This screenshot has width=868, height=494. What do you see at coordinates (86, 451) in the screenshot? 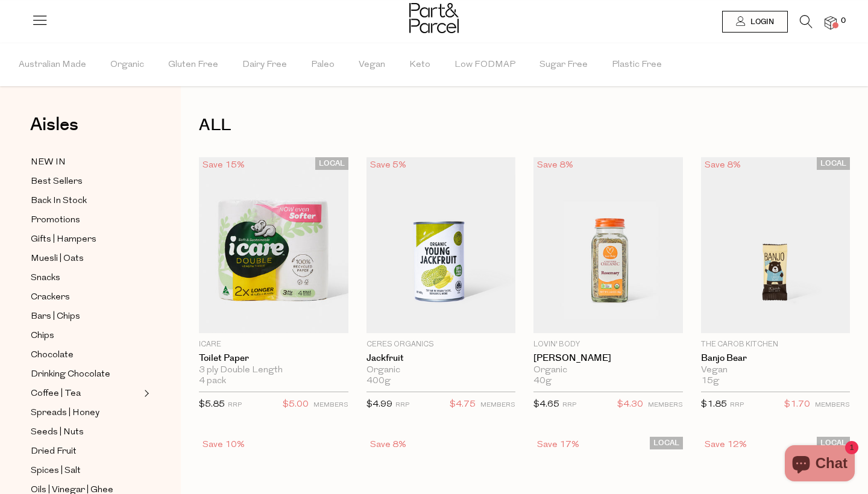
I see `a: Dried Fruit` at bounding box center [86, 451].